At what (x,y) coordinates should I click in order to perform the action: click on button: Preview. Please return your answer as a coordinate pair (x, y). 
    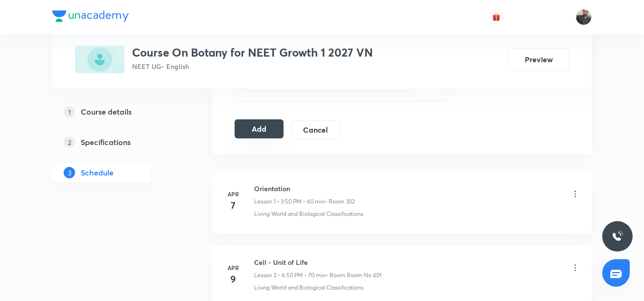
    Looking at the image, I should click on (538, 60).